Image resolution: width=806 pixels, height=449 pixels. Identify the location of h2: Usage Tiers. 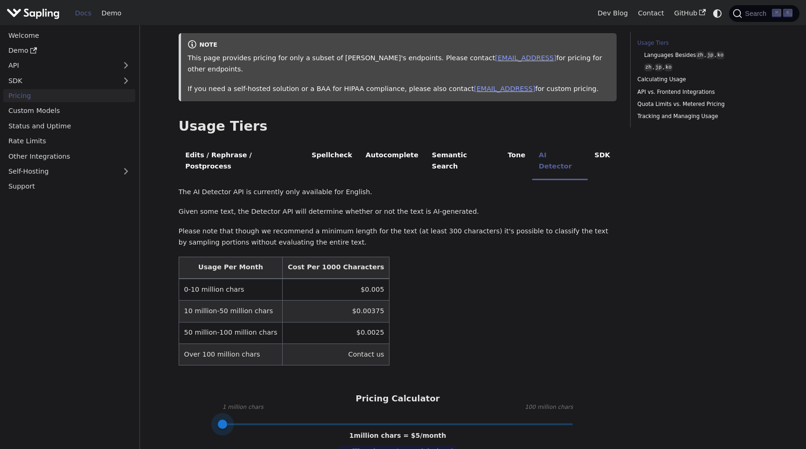
(398, 126).